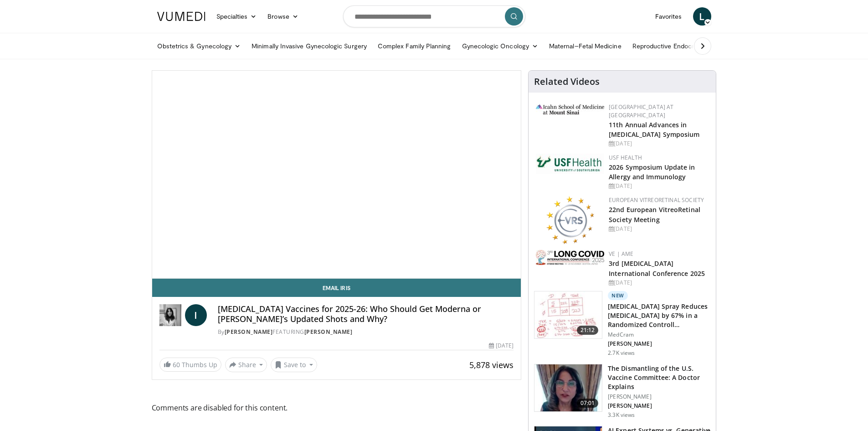 The width and height of the screenshot is (868, 431). What do you see at coordinates (659, 377) in the screenshot?
I see `h3: The Dismantling of the U.S. Vaccine Committee: A Doctor Explains` at bounding box center [659, 377].